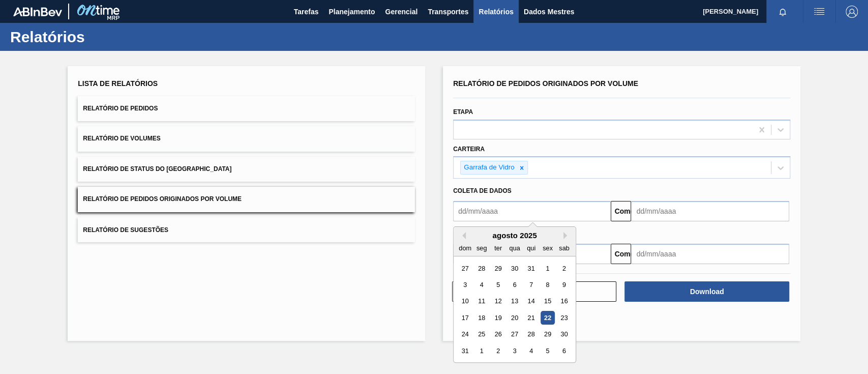  Describe the element at coordinates (465, 284) in the screenshot. I see `div: Choose domingo, 3 de agosto de 2025` at that location.